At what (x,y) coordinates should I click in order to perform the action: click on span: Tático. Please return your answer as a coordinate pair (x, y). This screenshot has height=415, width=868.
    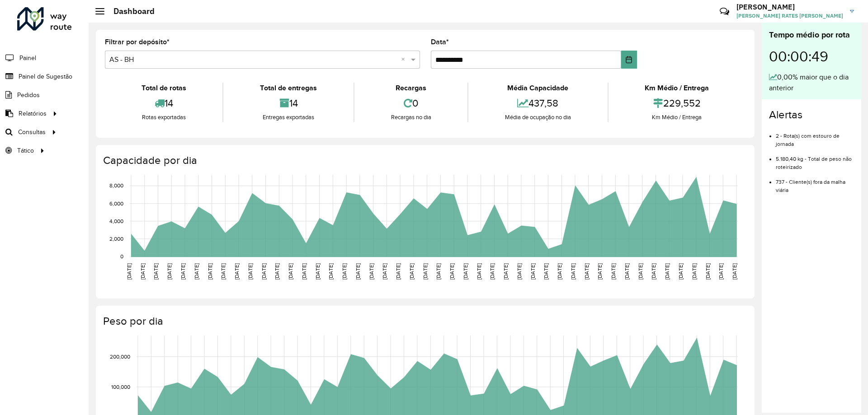
    Looking at the image, I should click on (25, 151).